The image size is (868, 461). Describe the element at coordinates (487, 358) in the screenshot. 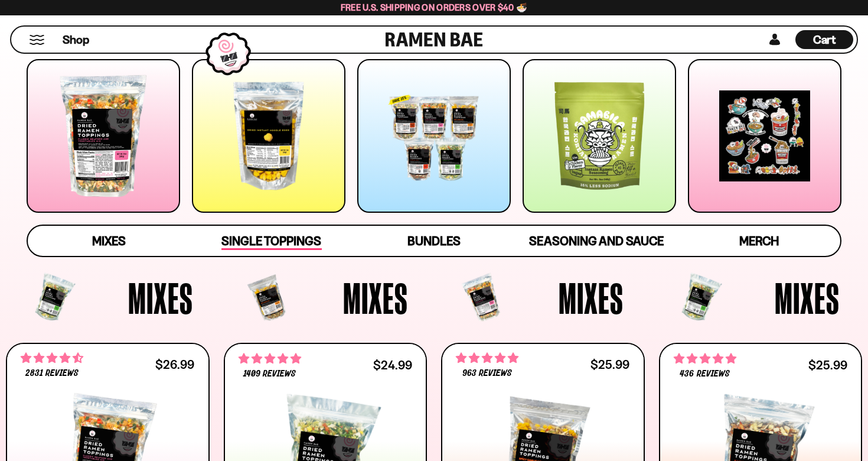

I see `span: 4.75 stars` at that location.